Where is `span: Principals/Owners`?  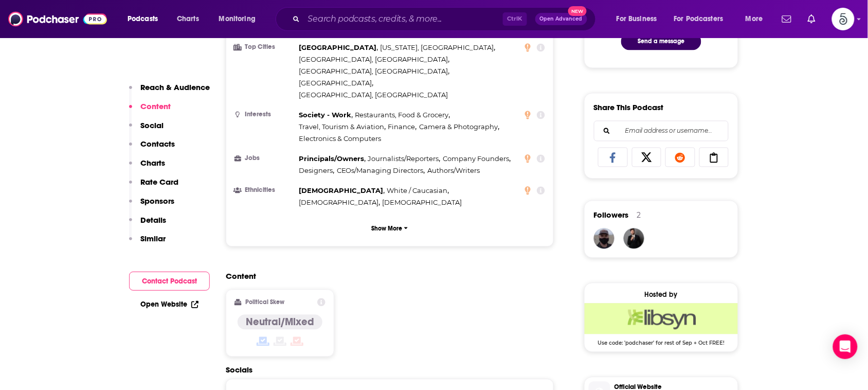 span: Principals/Owners is located at coordinates (331, 159).